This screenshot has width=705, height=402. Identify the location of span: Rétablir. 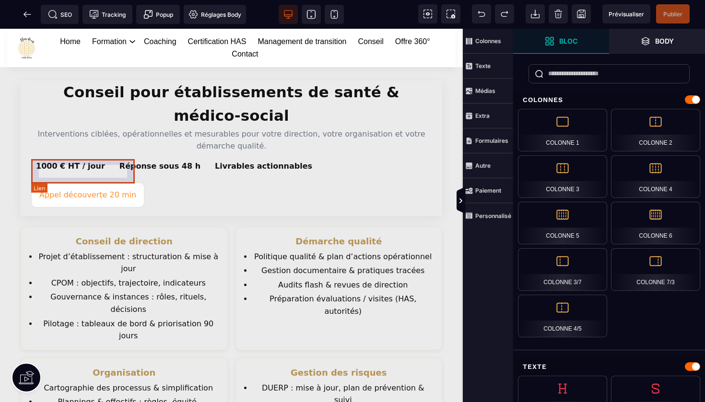
(504, 14).